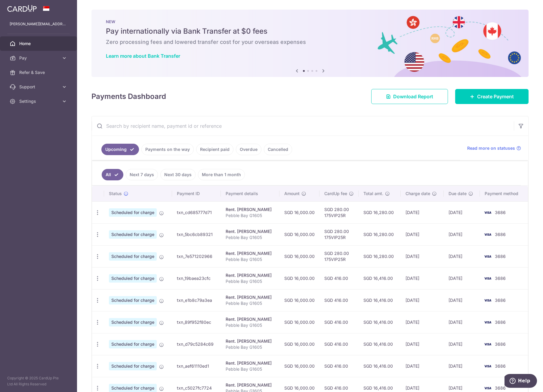 This screenshot has width=543, height=392. What do you see at coordinates (22, 8) in the screenshot?
I see `img: CardUp` at bounding box center [22, 8].